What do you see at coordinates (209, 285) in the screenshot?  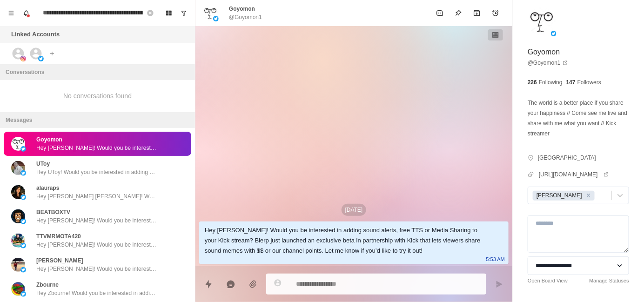 I see `button: Quick replies` at bounding box center [209, 285].